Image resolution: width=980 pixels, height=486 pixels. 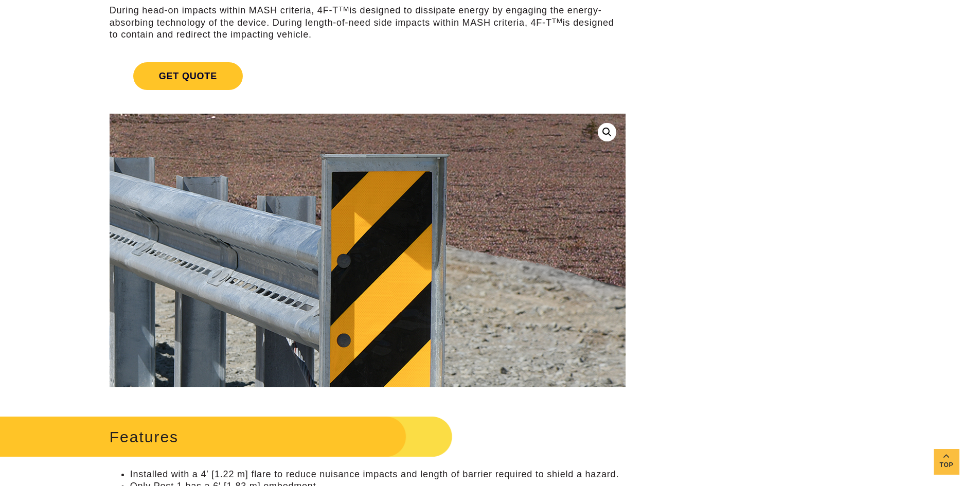 I want to click on a: Top, so click(x=946, y=462).